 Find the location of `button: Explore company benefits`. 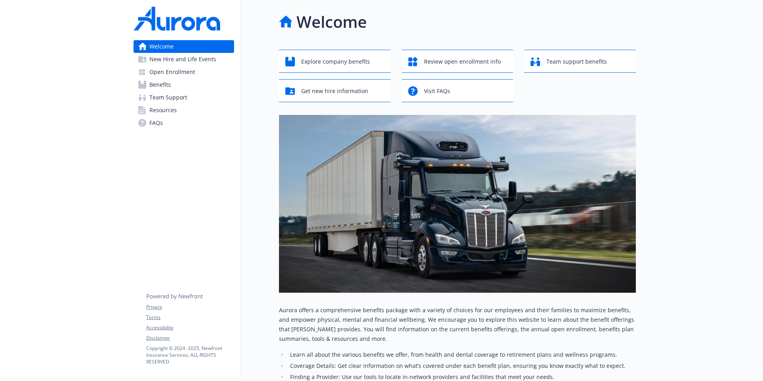

button: Explore company benefits is located at coordinates (335, 61).